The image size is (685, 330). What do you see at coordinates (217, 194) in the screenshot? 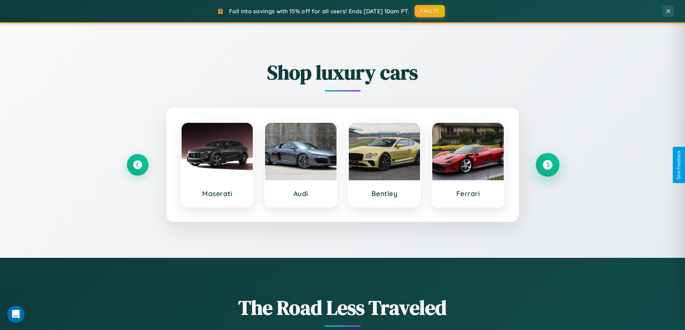
I see `h3: Maserati` at bounding box center [217, 194].